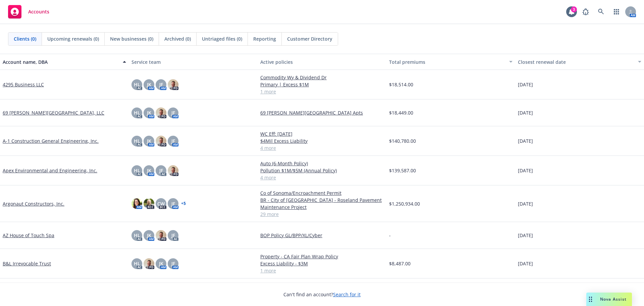  What do you see at coordinates (322, 193) in the screenshot?
I see `a: Co of Sonoma/Encroachment Permit` at bounding box center [322, 193].